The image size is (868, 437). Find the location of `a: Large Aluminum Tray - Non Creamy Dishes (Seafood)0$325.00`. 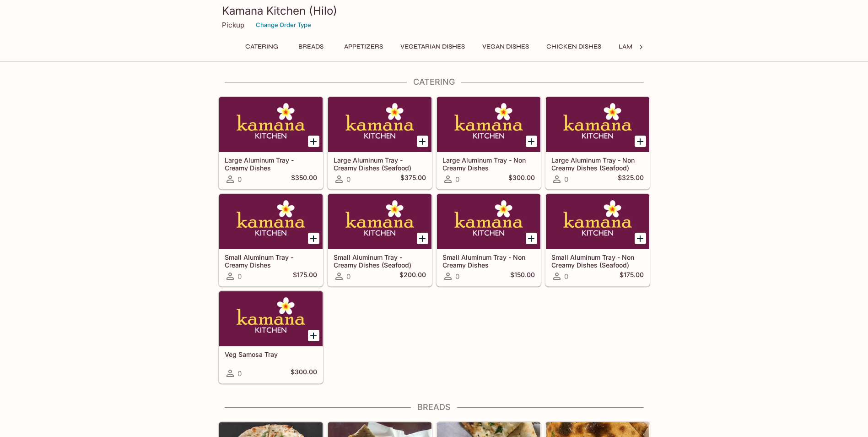

a: Large Aluminum Tray - Non Creamy Dishes (Seafood)0$325.00 is located at coordinates (597, 143).